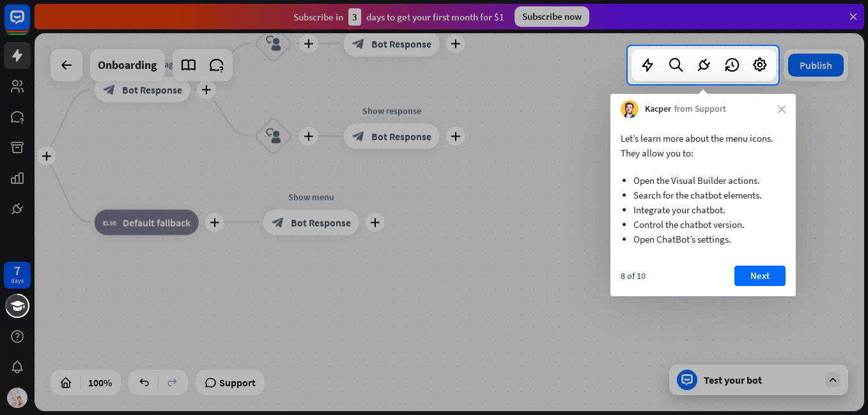 This screenshot has height=415, width=868. I want to click on i: close, so click(782, 110).